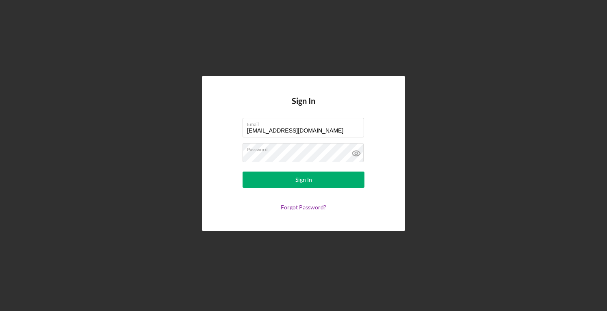 This screenshot has width=607, height=311. I want to click on h4: Sign In, so click(304, 107).